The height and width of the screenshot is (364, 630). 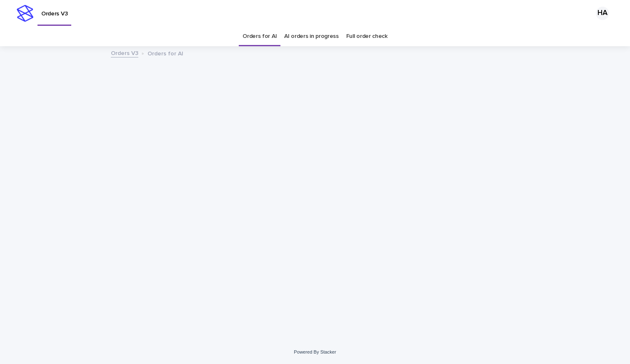 I want to click on a: AI orders in progress, so click(x=311, y=36).